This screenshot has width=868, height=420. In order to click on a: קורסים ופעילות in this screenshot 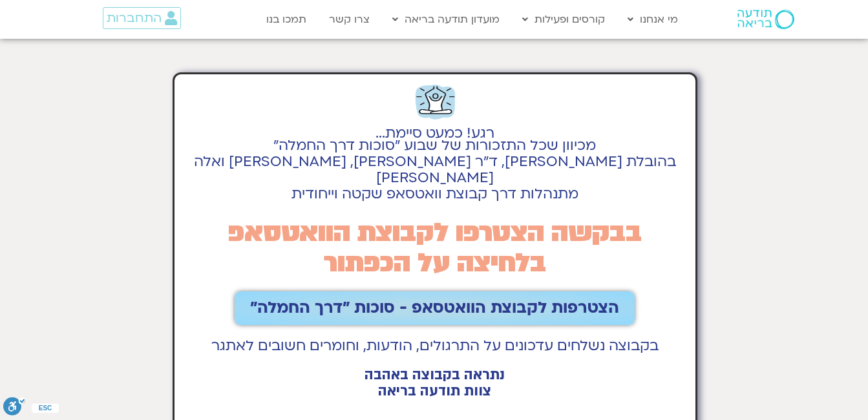, I will do `click(564, 19)`.